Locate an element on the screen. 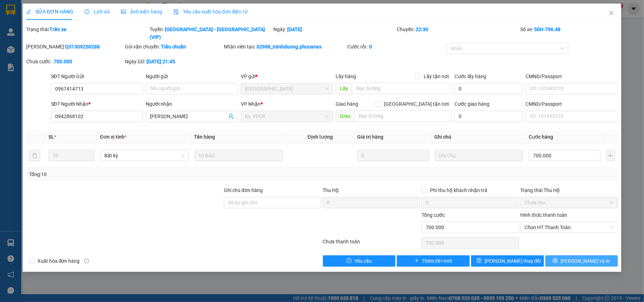  span: Yêu cầu is located at coordinates (363, 261).